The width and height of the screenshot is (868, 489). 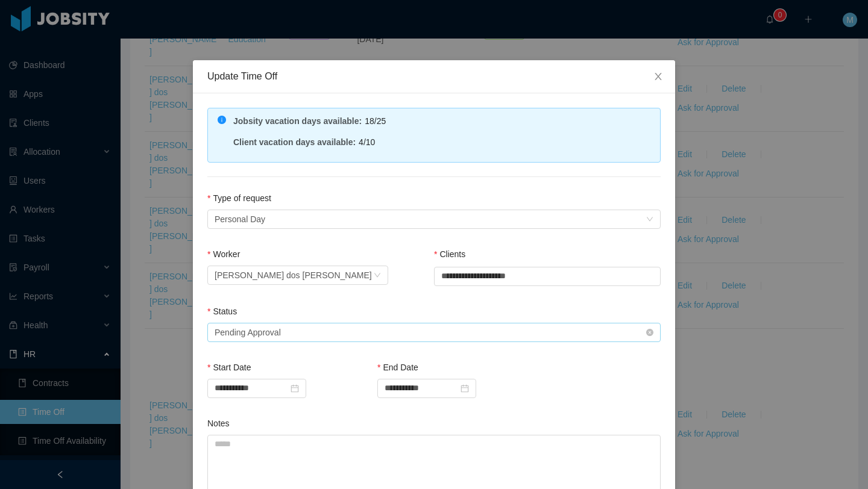 What do you see at coordinates (449, 254) in the screenshot?
I see `label: Clients` at bounding box center [449, 254].